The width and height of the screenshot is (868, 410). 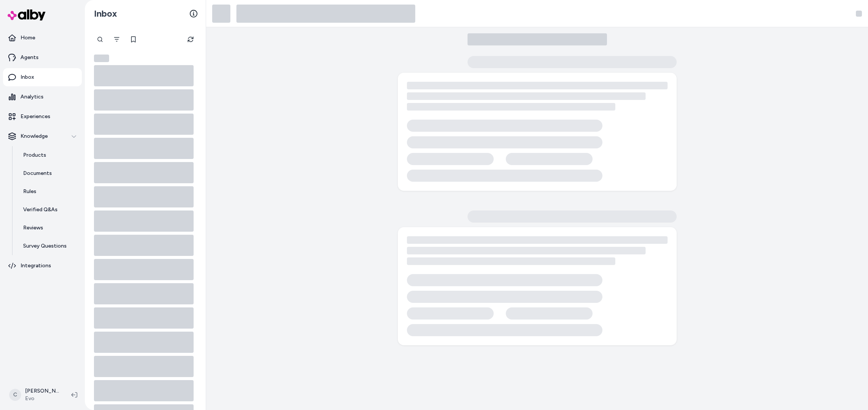 What do you see at coordinates (28, 37) in the screenshot?
I see `p: Home` at bounding box center [28, 37].